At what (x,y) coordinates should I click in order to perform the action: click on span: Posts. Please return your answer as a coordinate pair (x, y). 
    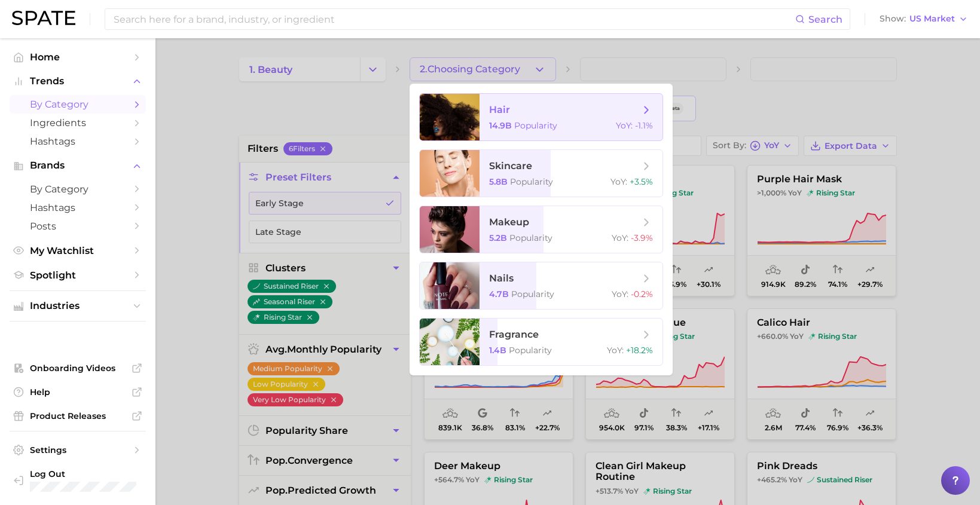
    Looking at the image, I should click on (77, 226).